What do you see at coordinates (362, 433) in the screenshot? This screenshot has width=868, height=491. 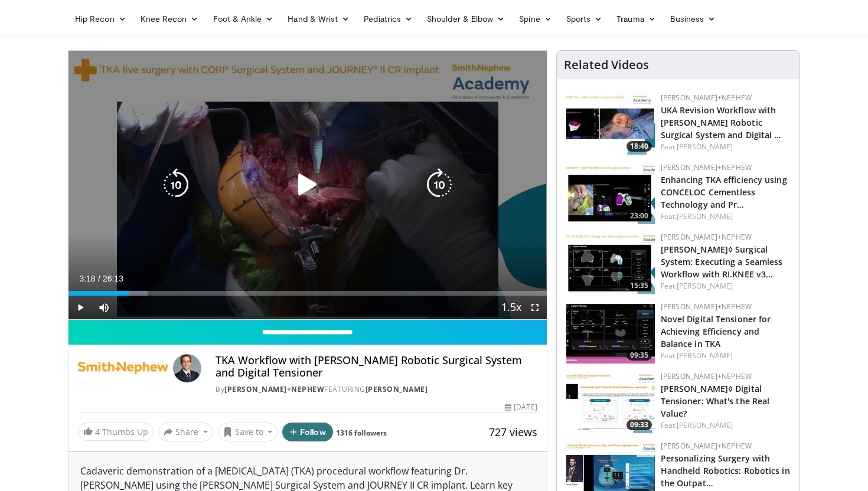 I see `a: 1316 followers` at bounding box center [362, 433].